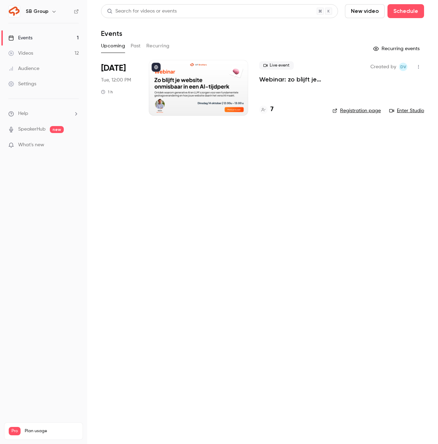 The height and width of the screenshot is (444, 438). I want to click on button: Recurring, so click(158, 46).